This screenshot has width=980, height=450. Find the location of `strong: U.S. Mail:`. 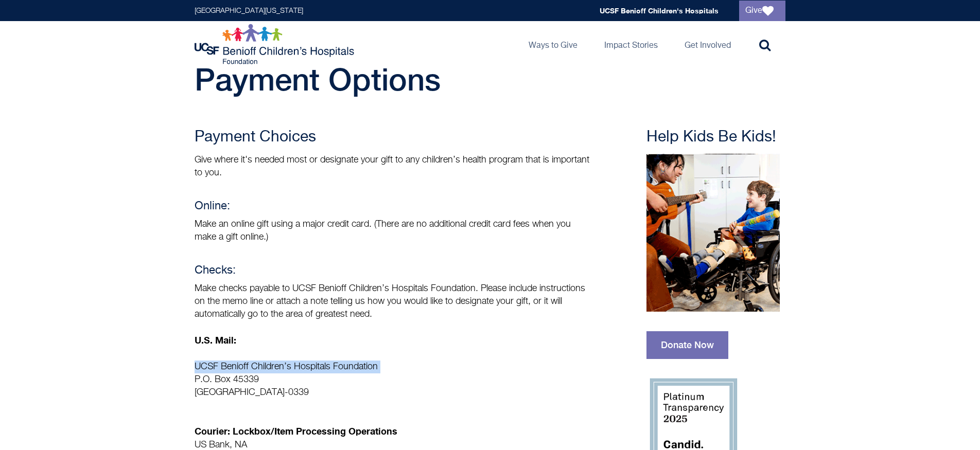

strong: U.S. Mail: is located at coordinates (215, 340).